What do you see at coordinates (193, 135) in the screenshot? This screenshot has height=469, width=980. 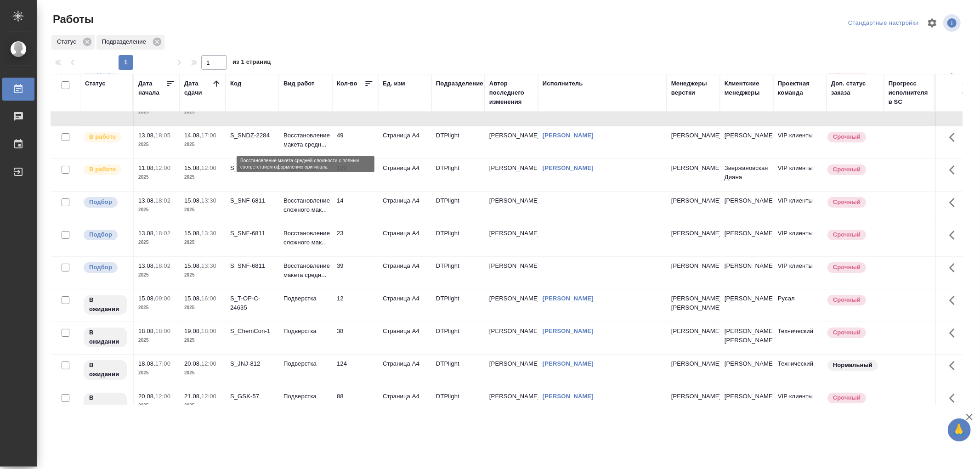 I see `p: 14.08,` at bounding box center [193, 135].